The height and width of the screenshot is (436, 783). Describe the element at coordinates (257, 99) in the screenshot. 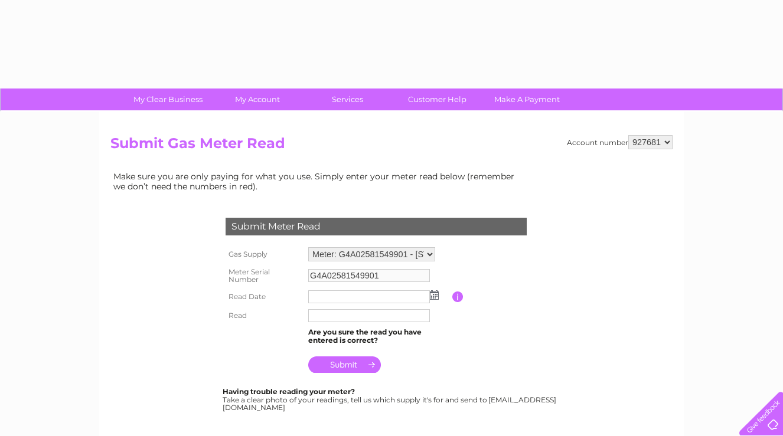

I see `a: My Account` at that location.